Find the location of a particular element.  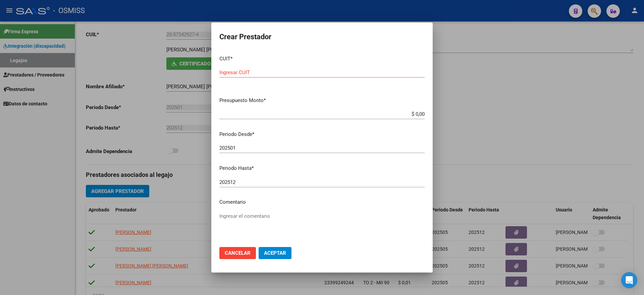

h2: Crear Prestador is located at coordinates (322, 37).